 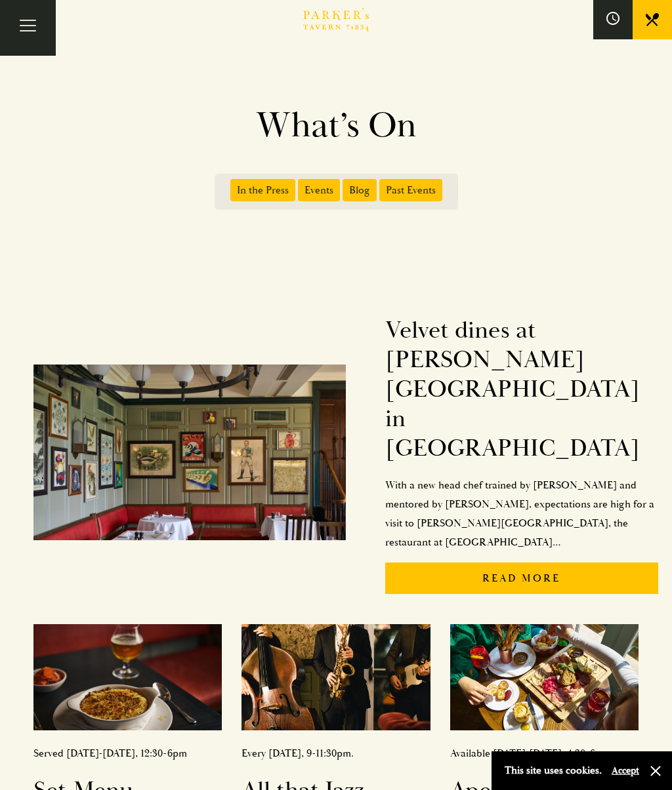 What do you see at coordinates (522, 579) in the screenshot?
I see `p: Read More` at bounding box center [522, 579].